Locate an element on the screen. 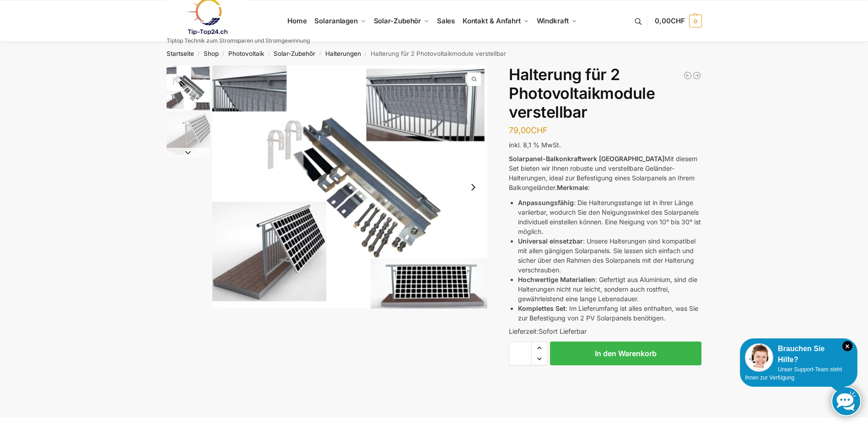  i: Schließen is located at coordinates (848, 346).